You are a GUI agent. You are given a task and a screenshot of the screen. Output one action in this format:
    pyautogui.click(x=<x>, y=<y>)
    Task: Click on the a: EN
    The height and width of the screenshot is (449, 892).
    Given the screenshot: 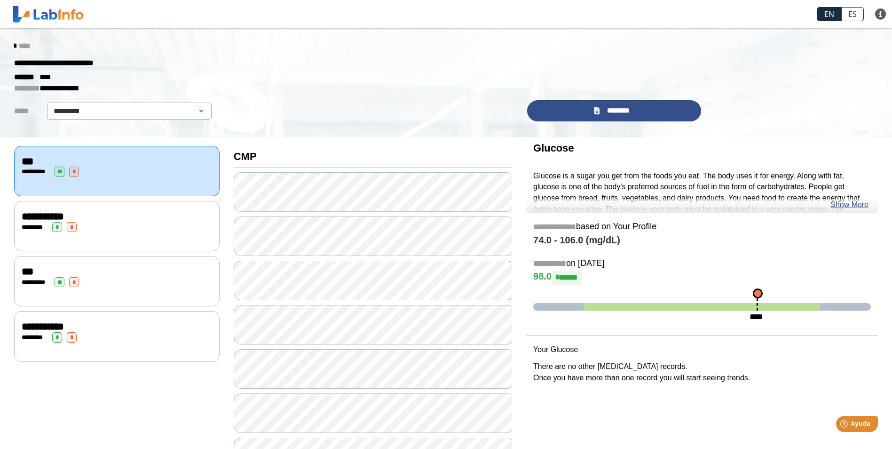 What is the action you would take?
    pyautogui.click(x=829, y=14)
    